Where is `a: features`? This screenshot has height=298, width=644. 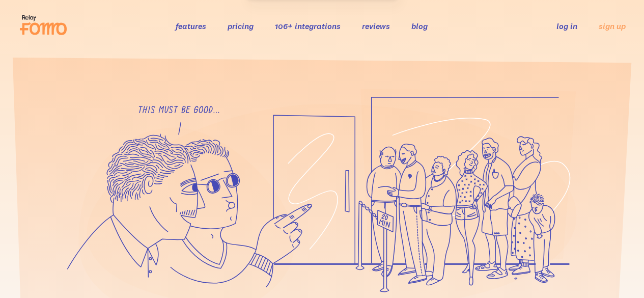
a: features is located at coordinates (191, 26).